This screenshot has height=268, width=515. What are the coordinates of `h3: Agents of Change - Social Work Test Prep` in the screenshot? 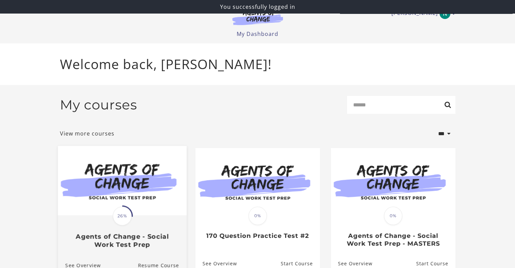 It's located at (122, 240).